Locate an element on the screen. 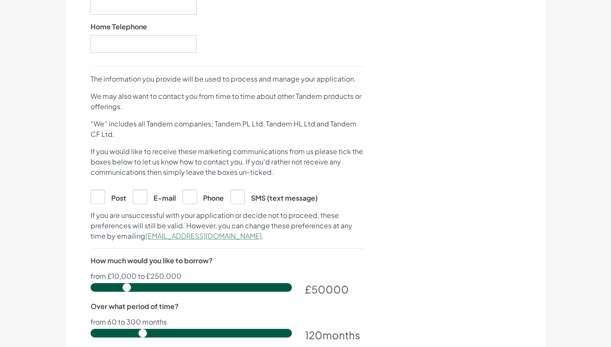  label: How much would you like to borrow? is located at coordinates (151, 260).